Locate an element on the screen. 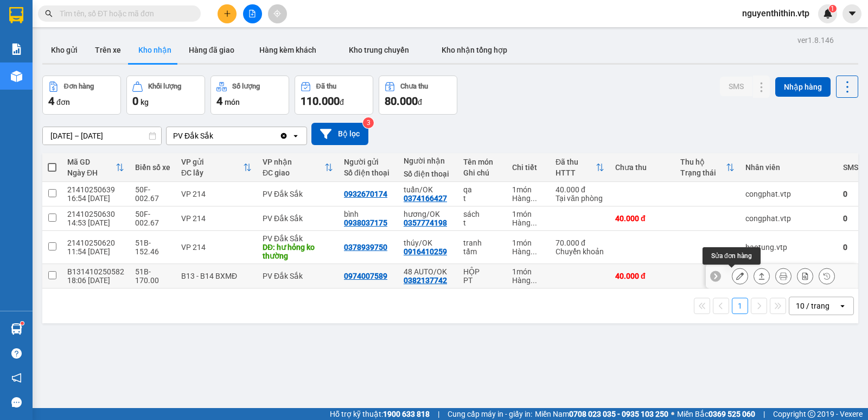  input: Select a date range. is located at coordinates (102, 136).